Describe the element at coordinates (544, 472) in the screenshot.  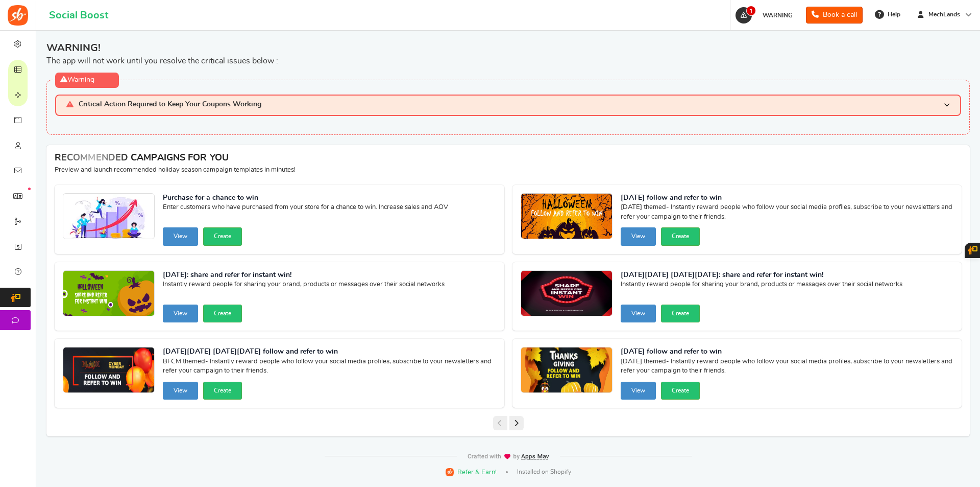
I see `span: Installed on Shopify` at that location.